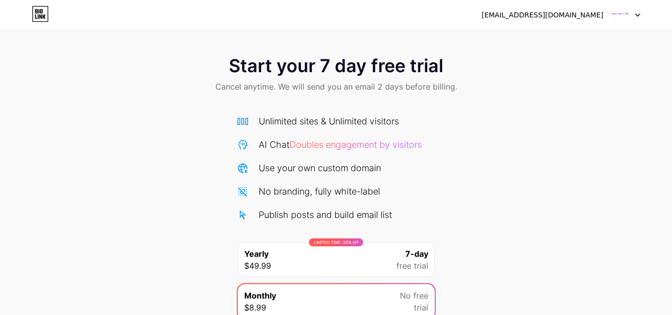 The height and width of the screenshot is (315, 672). I want to click on span: trial, so click(421, 307).